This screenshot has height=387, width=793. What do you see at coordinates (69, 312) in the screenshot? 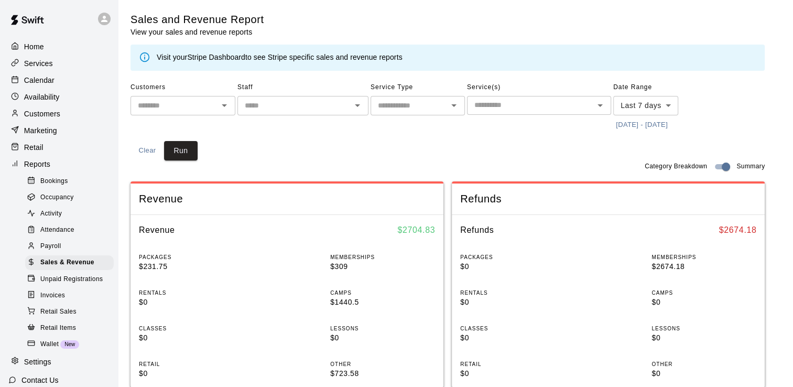
I see `div: Retail Sales` at bounding box center [69, 312].